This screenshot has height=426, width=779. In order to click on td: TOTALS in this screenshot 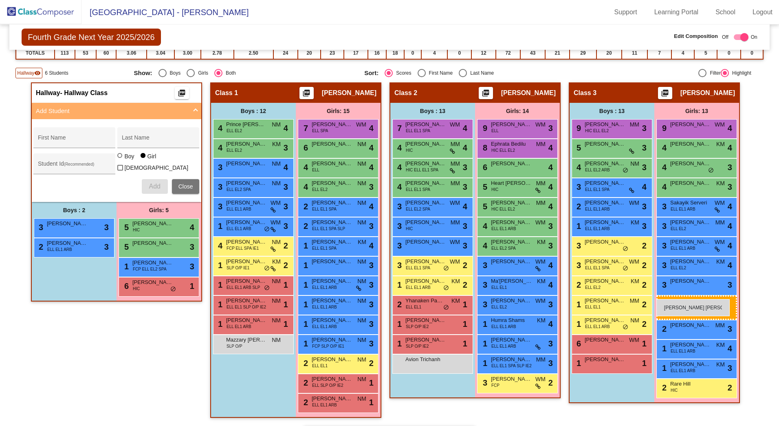, I will do `click(35, 53)`.